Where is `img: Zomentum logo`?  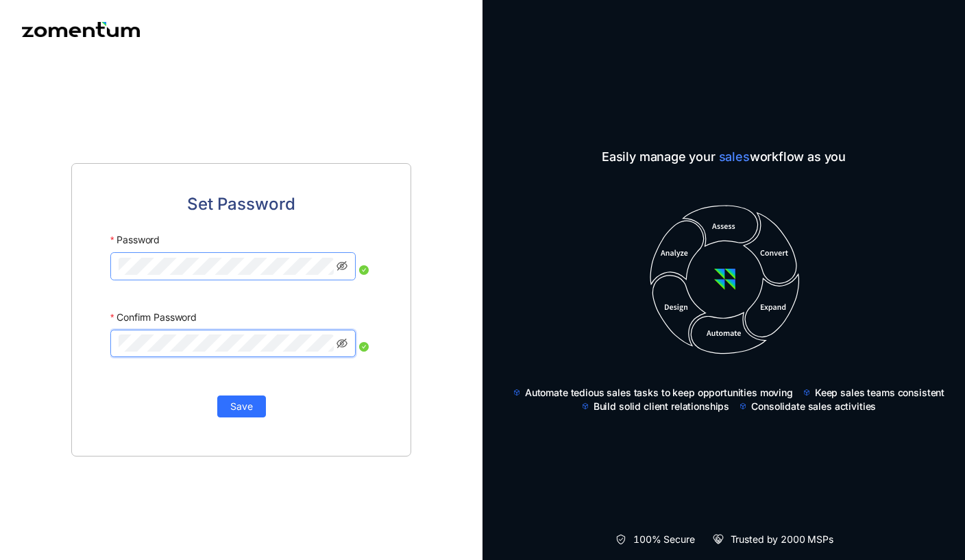 img: Zomentum logo is located at coordinates (81, 30).